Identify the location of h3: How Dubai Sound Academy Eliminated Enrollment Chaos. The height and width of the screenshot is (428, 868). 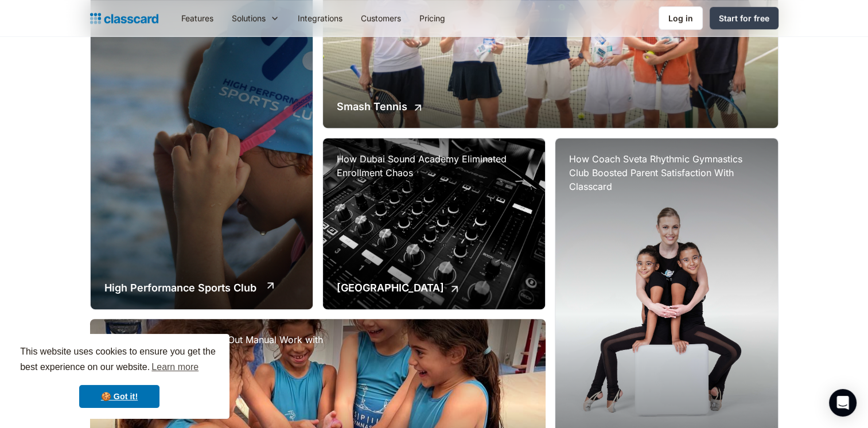
(434, 166).